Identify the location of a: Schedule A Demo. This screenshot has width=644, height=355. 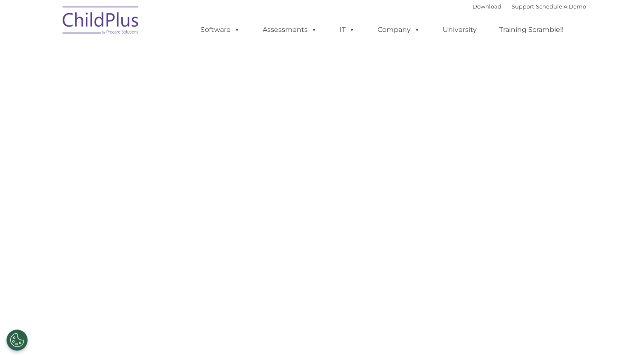
(561, 6).